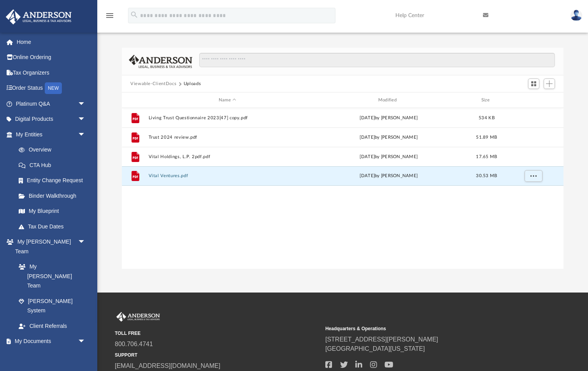  Describe the element at coordinates (53, 88) in the screenshot. I see `div: NEW` at that location.